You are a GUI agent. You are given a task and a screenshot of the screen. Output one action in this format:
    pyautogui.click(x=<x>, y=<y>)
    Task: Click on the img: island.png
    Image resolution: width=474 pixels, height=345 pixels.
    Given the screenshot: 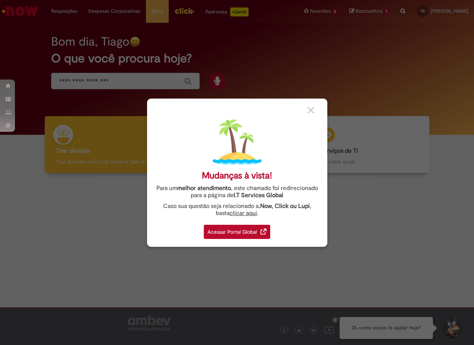 What is the action you would take?
    pyautogui.click(x=237, y=142)
    